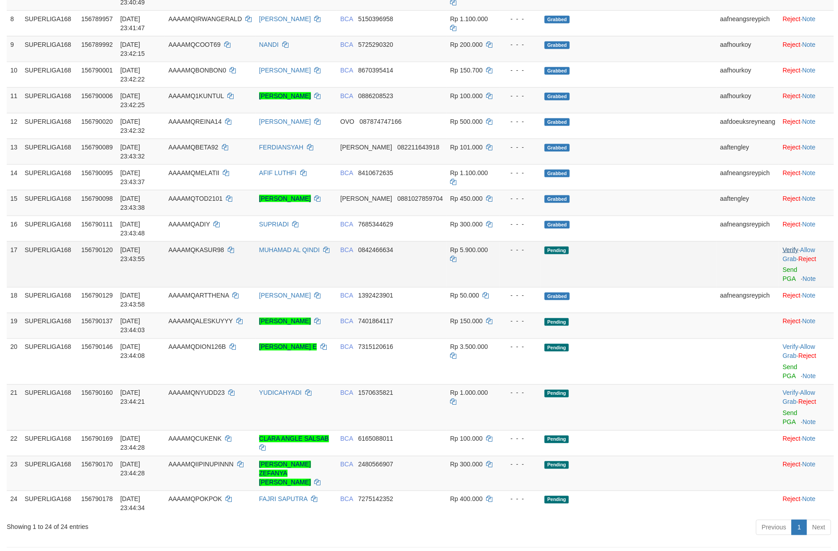 This screenshot has width=838, height=551. What do you see at coordinates (195, 198) in the screenshot?
I see `span: AAAAMQTOD2101` at bounding box center [195, 198].